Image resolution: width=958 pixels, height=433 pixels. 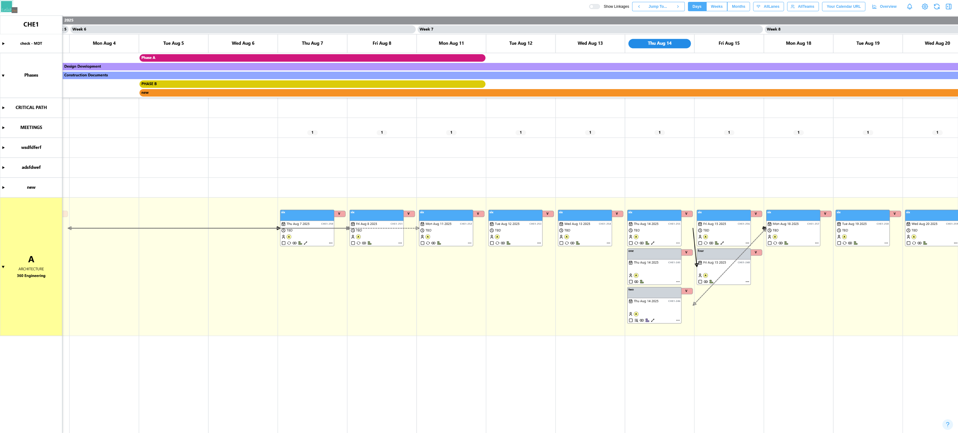 What do you see at coordinates (717, 7) in the screenshot?
I see `button: Weeks` at bounding box center [717, 7].